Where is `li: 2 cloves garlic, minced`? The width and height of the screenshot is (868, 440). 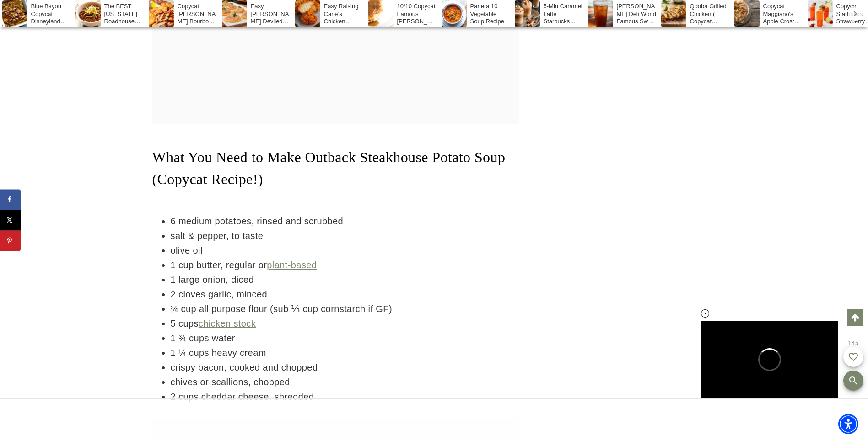
li: 2 cloves garlic, minced is located at coordinates (345, 294).